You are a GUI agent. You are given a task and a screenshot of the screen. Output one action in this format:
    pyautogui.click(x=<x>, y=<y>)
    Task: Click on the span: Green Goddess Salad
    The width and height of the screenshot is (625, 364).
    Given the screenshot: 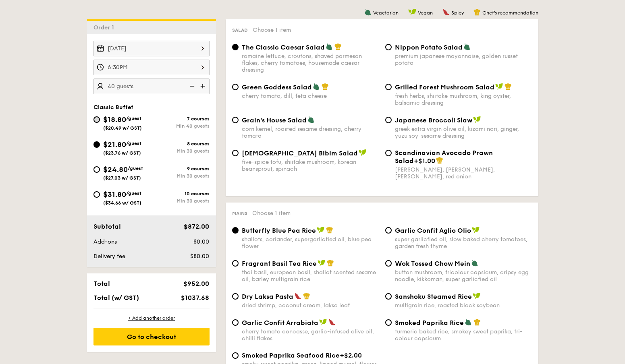 What is the action you would take?
    pyautogui.click(x=277, y=87)
    